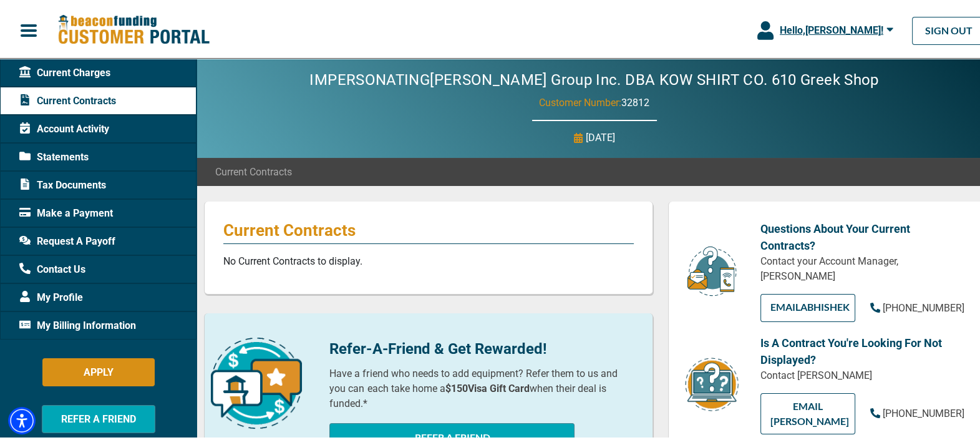  What do you see at coordinates (78, 323) in the screenshot?
I see `span: My Billing Information` at bounding box center [78, 323].